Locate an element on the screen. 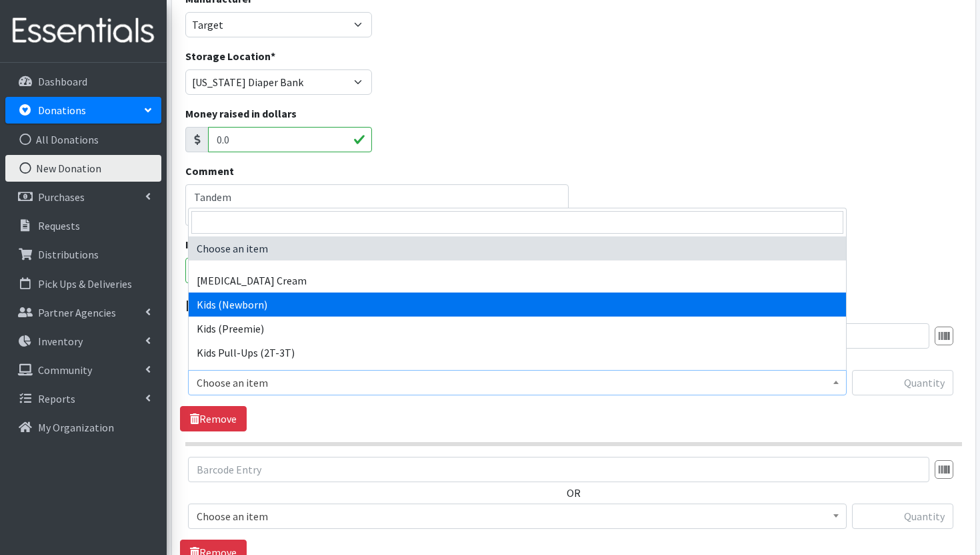  p: Inventory is located at coordinates (60, 341).